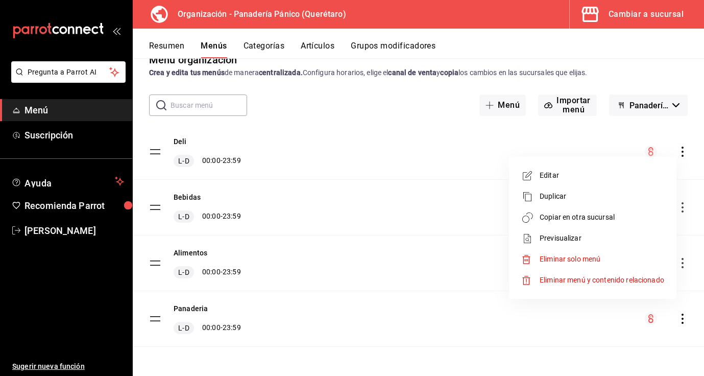  Describe the element at coordinates (602, 196) in the screenshot. I see `span: Duplicar` at that location.